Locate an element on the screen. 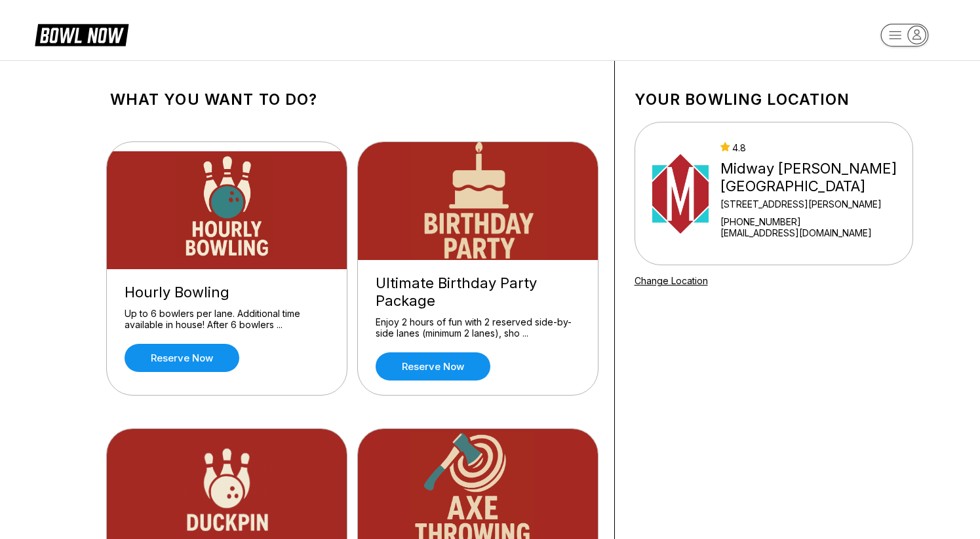  h1: Your bowling location is located at coordinates (773, 100).